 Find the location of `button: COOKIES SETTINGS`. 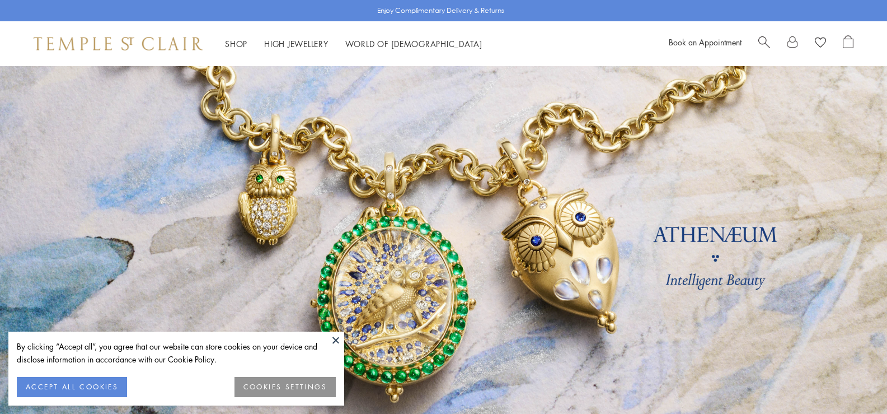

button: COOKIES SETTINGS is located at coordinates (285, 387).